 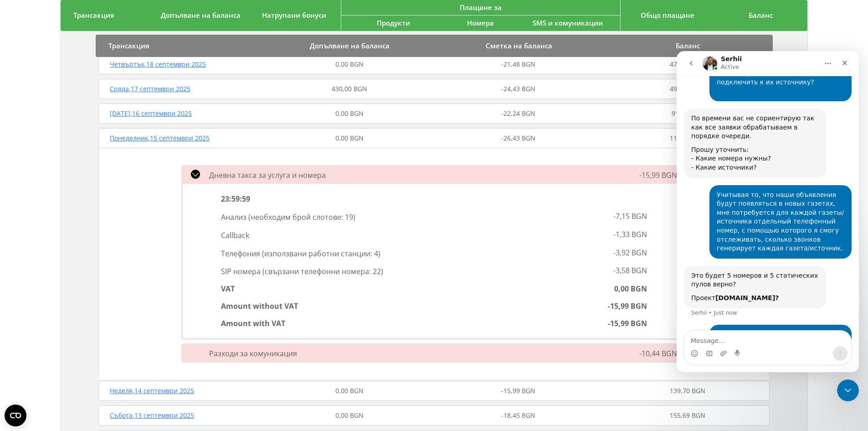 I want to click on span: 496,60 BGN, so click(x=688, y=88).